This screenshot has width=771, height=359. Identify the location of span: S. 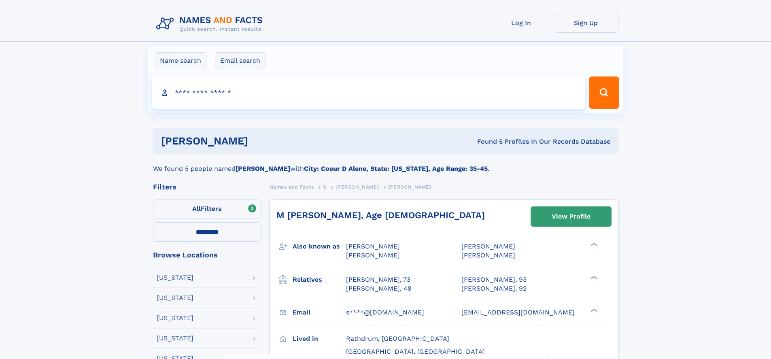
(325, 187).